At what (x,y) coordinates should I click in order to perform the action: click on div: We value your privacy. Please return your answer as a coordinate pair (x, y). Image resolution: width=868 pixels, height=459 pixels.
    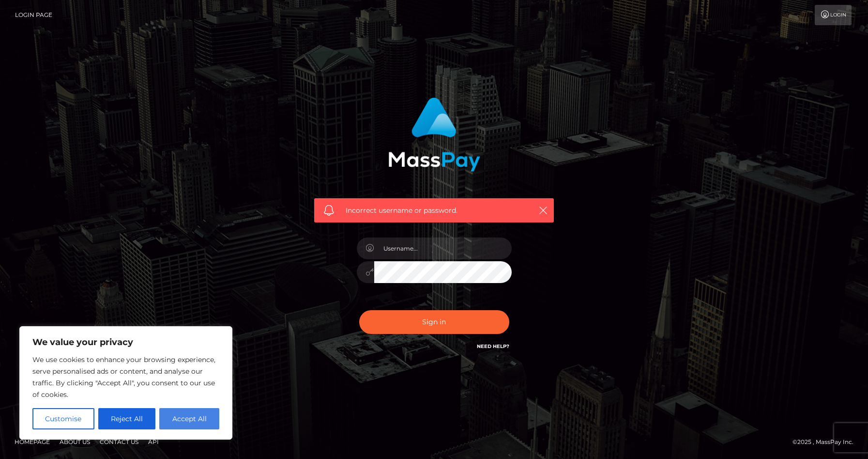
    Looking at the image, I should click on (126, 383).